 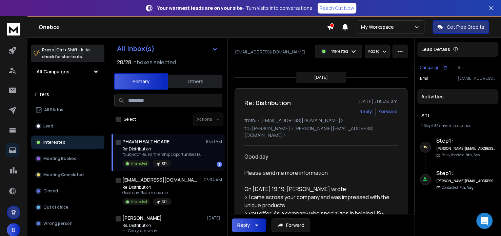 I want to click on h1: Re: Distribution, so click(x=267, y=103).